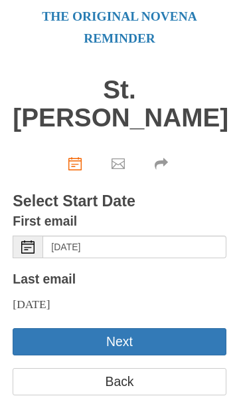  Describe the element at coordinates (45, 221) in the screenshot. I see `label: First email` at that location.